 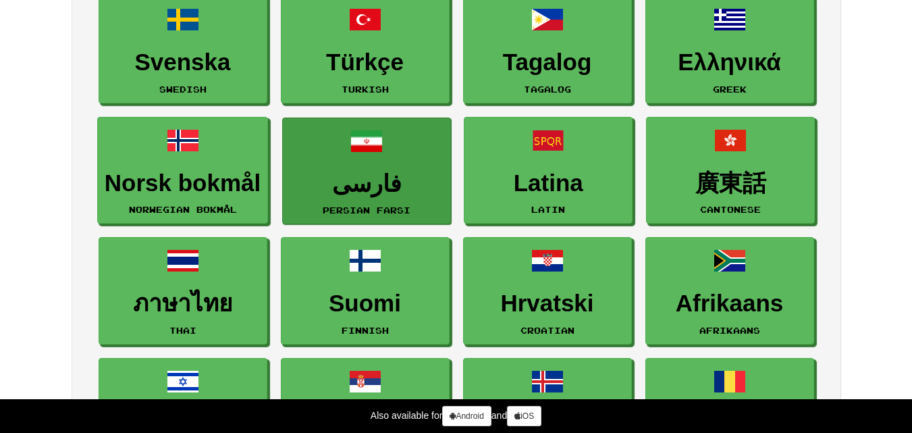 What do you see at coordinates (731, 183) in the screenshot?
I see `h3: 廣東話` at bounding box center [731, 183].